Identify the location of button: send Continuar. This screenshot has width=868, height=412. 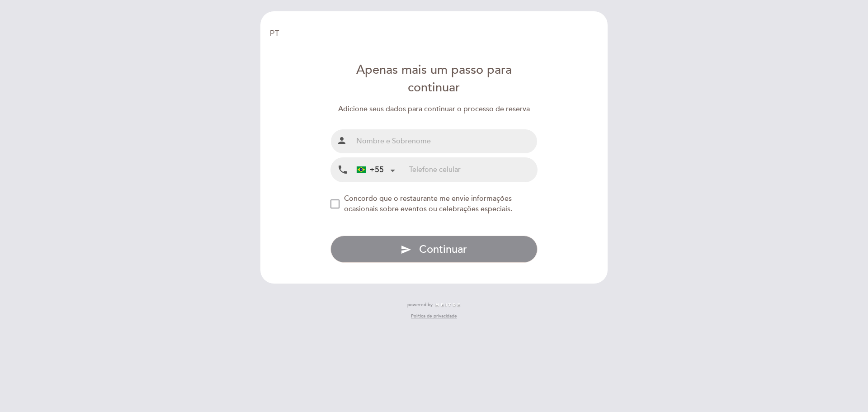
(434, 249).